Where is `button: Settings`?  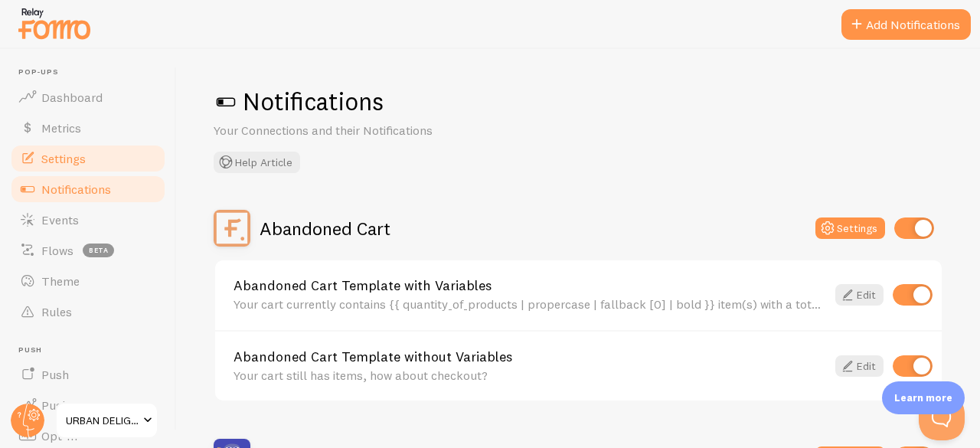 button: Settings is located at coordinates (850, 228).